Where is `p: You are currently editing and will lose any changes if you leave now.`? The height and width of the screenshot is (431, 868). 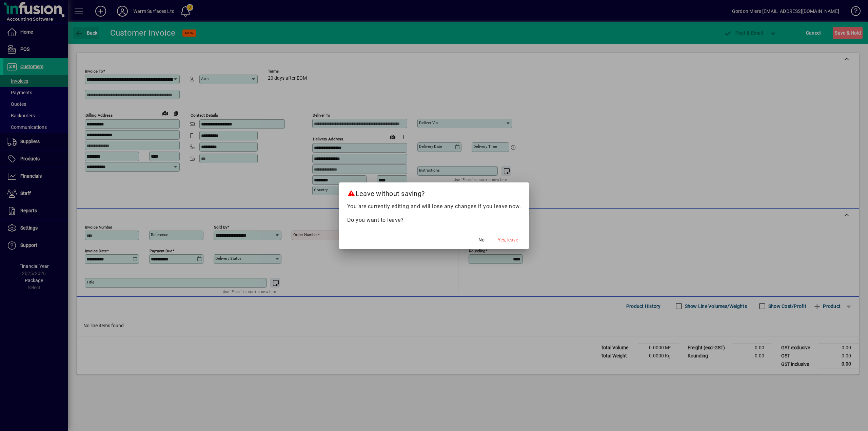 p: You are currently editing and will lose any changes if you leave now. is located at coordinates (434, 207).